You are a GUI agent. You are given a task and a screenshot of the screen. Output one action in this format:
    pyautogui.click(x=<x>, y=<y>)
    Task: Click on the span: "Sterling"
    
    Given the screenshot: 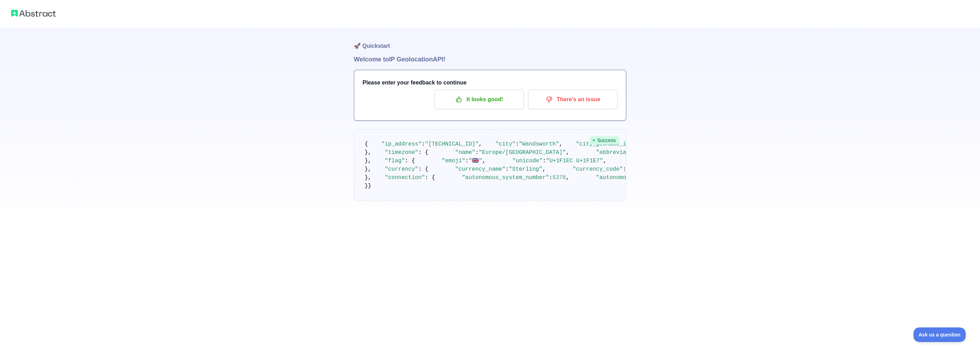 What is the action you would take?
    pyautogui.click(x=526, y=170)
    